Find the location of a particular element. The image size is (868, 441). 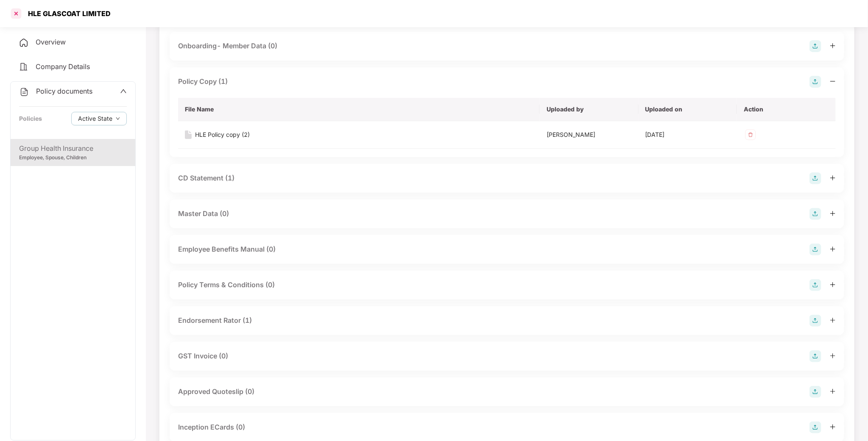

div: Policy Copy (1) is located at coordinates (203, 81).